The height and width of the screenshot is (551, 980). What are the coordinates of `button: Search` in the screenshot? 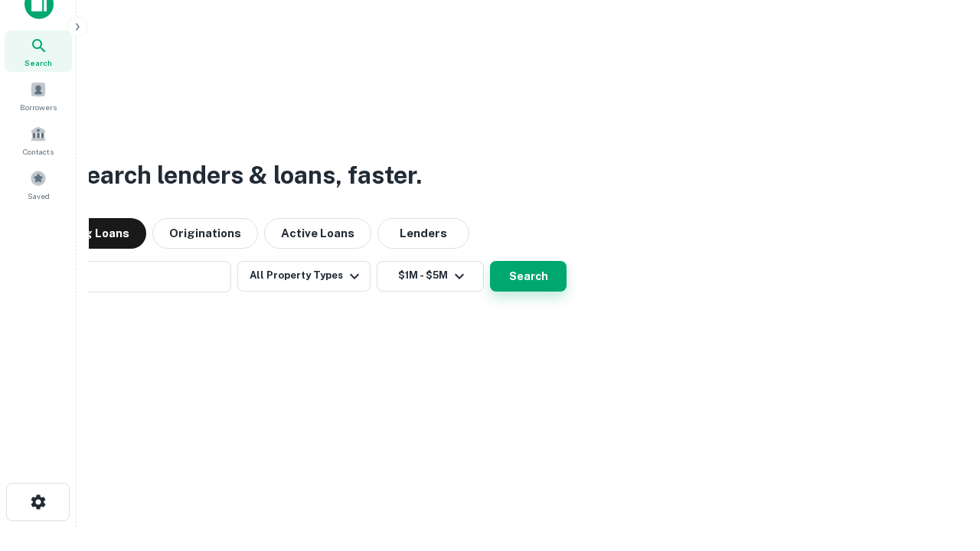 It's located at (528, 276).